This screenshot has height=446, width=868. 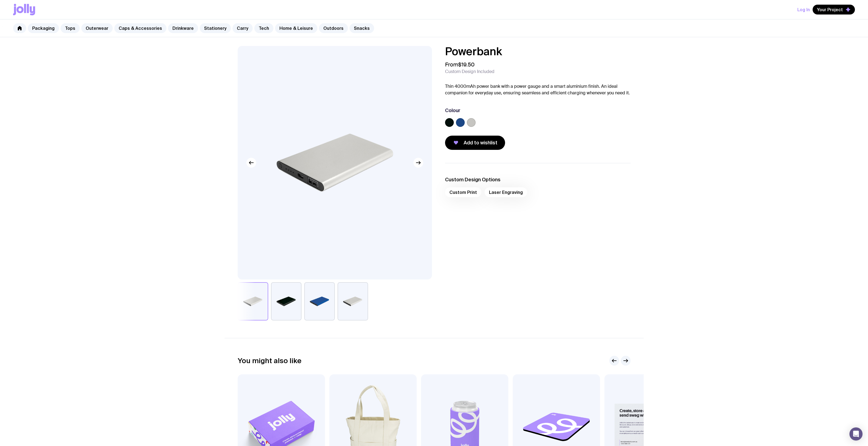 What do you see at coordinates (270, 361) in the screenshot?
I see `h2: You might also like` at bounding box center [270, 361].